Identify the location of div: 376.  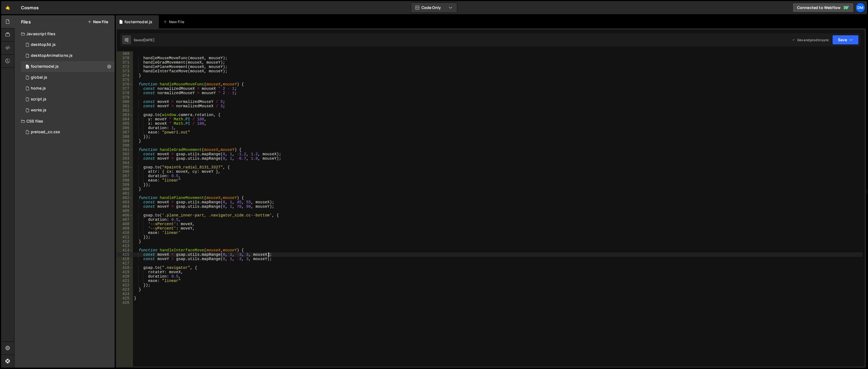
(125, 84).